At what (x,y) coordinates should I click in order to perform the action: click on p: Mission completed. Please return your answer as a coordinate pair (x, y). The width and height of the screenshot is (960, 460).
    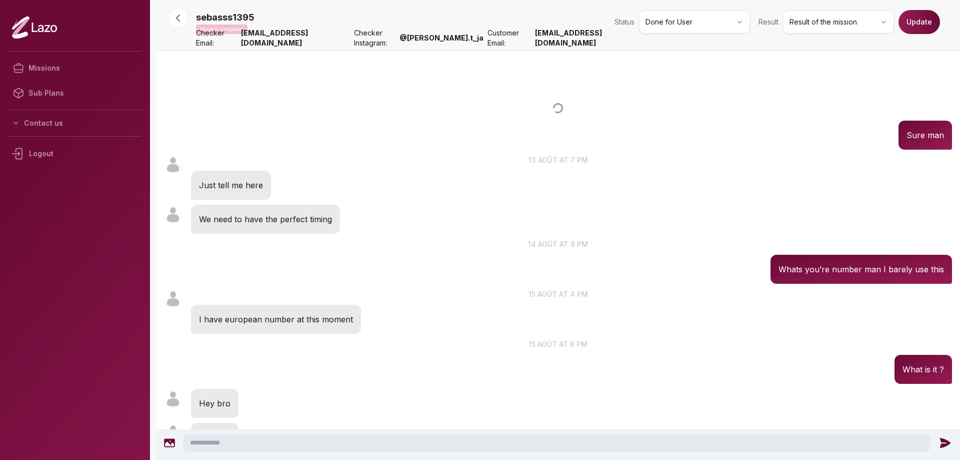
    Looking at the image, I should click on (222, 29).